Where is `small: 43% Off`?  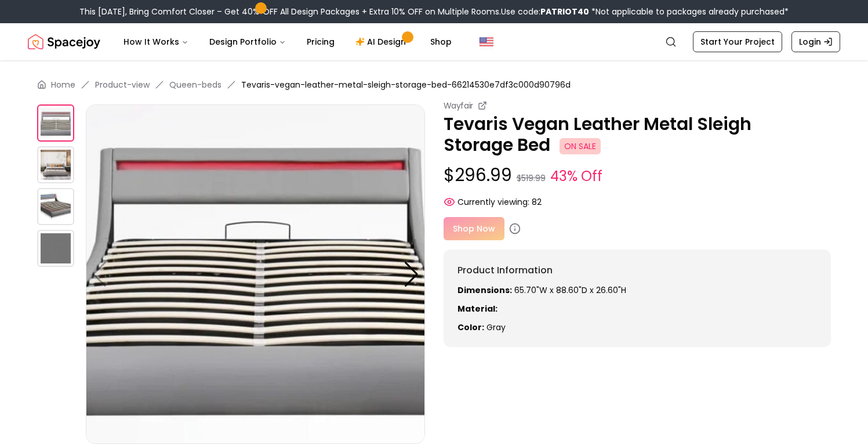
small: 43% Off is located at coordinates (577, 177).